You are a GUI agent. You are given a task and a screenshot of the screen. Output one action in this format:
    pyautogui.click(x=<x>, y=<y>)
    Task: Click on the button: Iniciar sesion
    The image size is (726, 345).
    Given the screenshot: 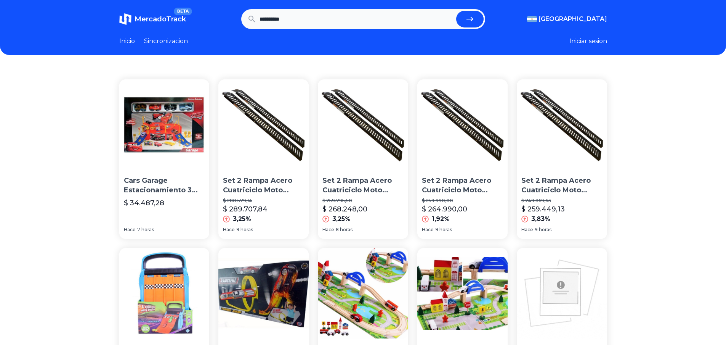 What is the action you would take?
    pyautogui.click(x=588, y=41)
    